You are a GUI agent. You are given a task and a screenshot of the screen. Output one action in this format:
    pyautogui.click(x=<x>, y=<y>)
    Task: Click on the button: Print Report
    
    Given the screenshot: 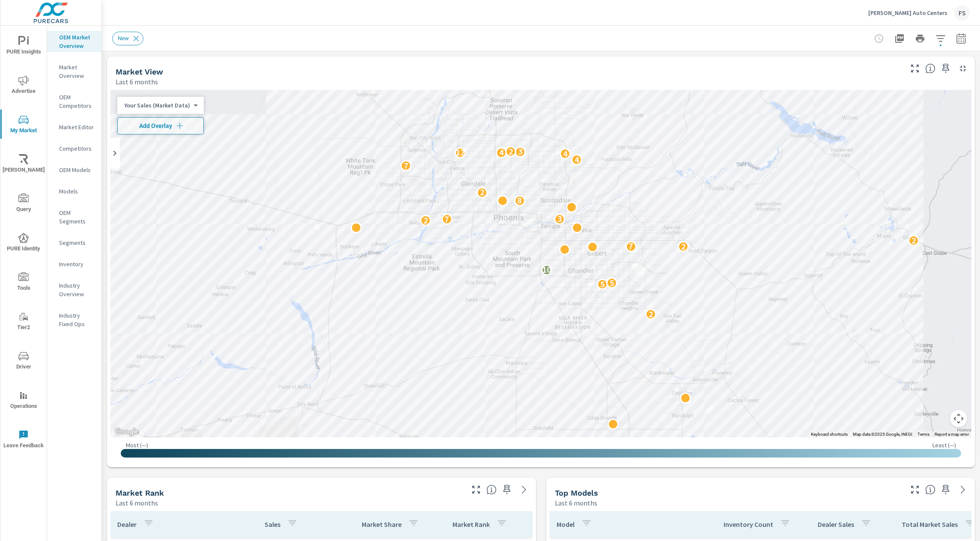 What is the action you would take?
    pyautogui.click(x=920, y=39)
    